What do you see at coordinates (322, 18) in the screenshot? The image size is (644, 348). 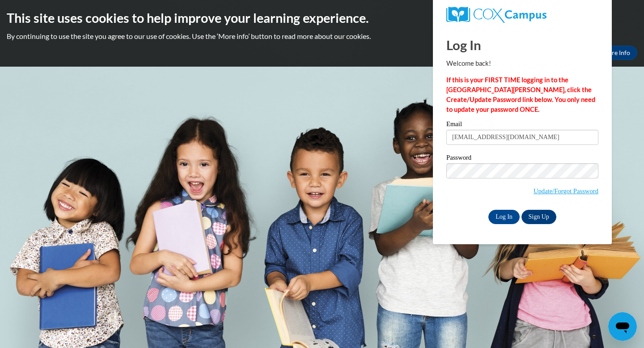 I see `h2: This site uses cookies to help improve your learning experience.` at bounding box center [322, 18].